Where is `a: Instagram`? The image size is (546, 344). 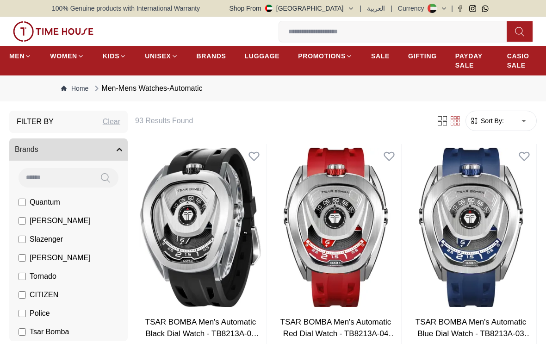 a: Instagram is located at coordinates (472, 8).